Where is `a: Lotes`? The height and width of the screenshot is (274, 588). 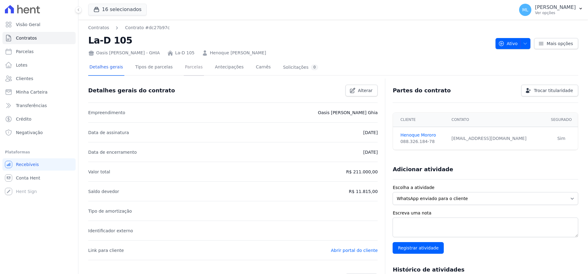
a: Lotes is located at coordinates (39, 65).